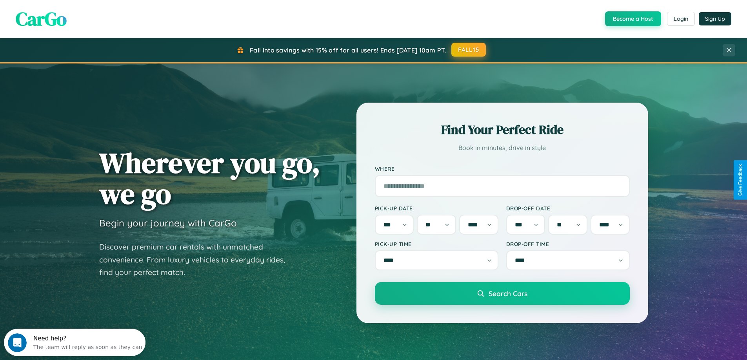 Image resolution: width=747 pixels, height=360 pixels. Describe the element at coordinates (502, 169) in the screenshot. I see `label: Where` at that location.